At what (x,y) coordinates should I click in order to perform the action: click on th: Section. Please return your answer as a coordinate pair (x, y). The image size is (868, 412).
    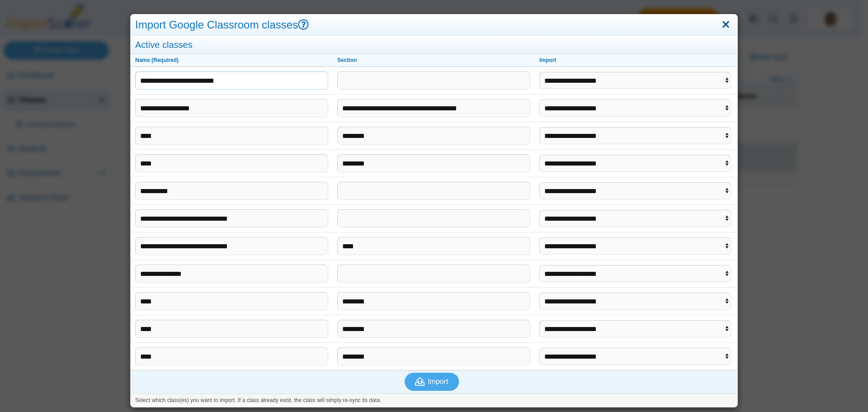
    Looking at the image, I should click on (434, 61).